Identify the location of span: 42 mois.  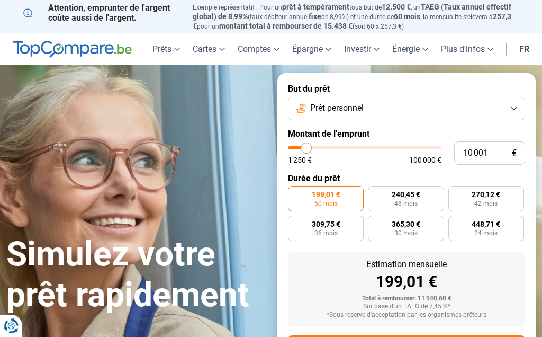
(486, 203).